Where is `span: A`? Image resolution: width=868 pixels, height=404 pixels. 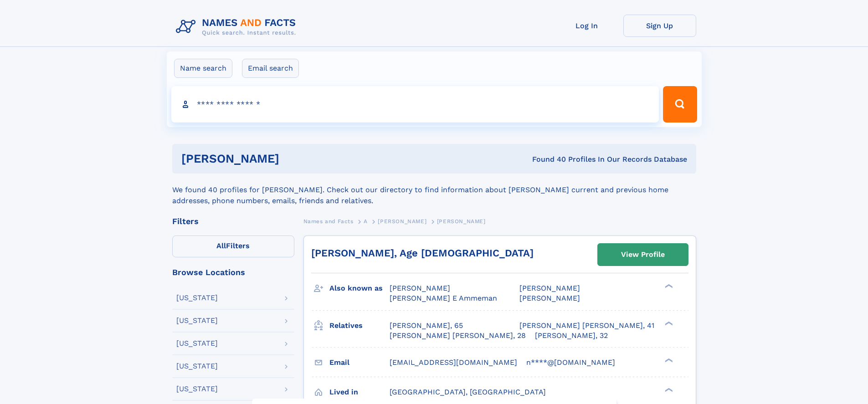 span: A is located at coordinates (365, 221).